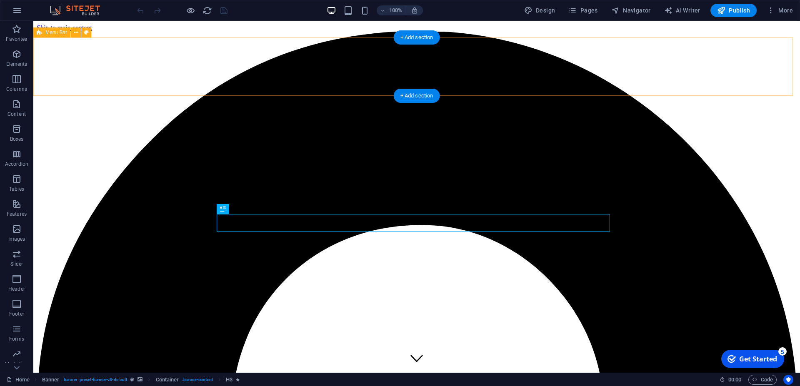 The width and height of the screenshot is (800, 386). I want to click on a: Skip to main content, so click(31, 7).